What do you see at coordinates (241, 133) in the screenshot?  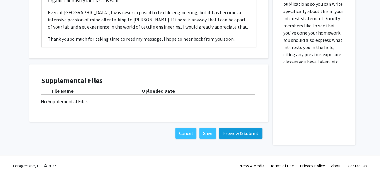 I see `button: Preview & Submit` at bounding box center [241, 133].